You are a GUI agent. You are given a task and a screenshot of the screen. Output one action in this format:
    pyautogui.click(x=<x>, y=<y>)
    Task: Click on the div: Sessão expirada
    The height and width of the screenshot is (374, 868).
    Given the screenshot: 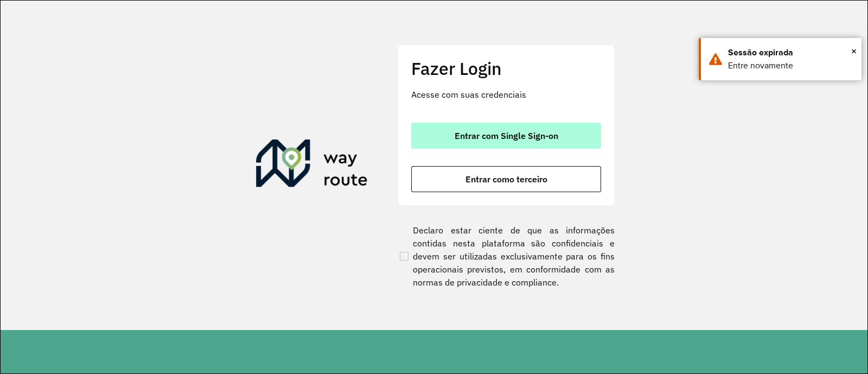 What is the action you would take?
    pyautogui.click(x=791, y=53)
    